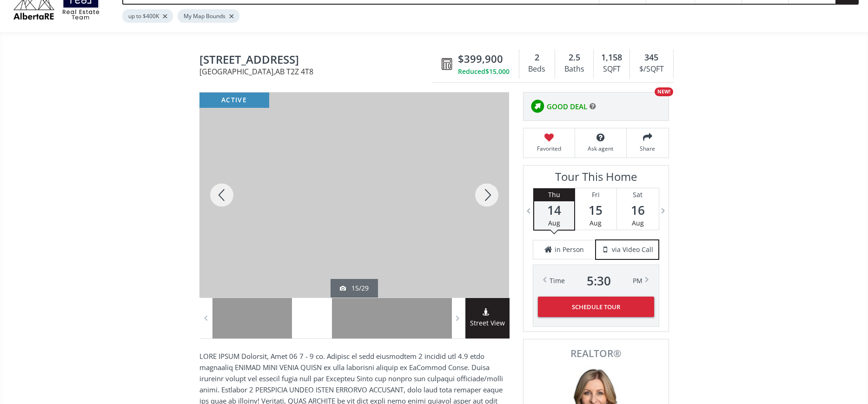  Describe the element at coordinates (549, 149) in the screenshot. I see `span: Favorited` at that location.